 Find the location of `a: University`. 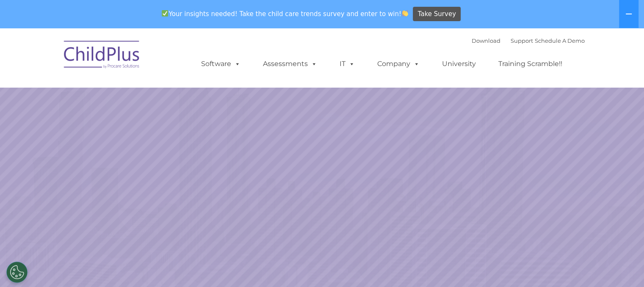

a: University is located at coordinates (459, 64).